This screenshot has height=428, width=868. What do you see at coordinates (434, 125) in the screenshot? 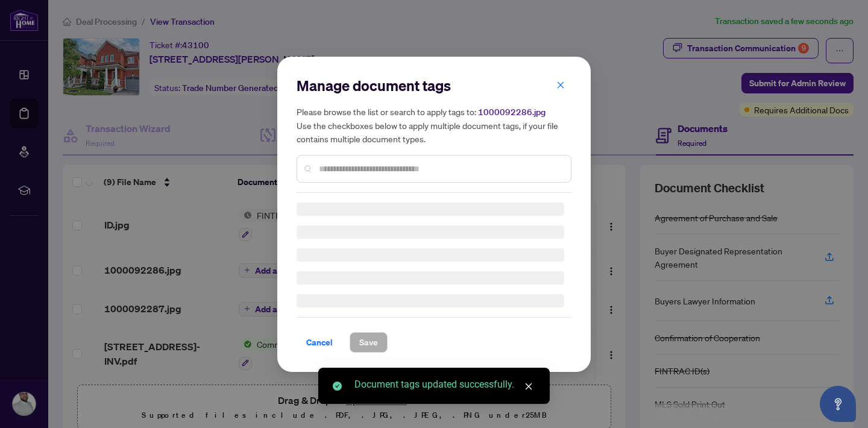
I see `h5: Please browse the list or search to apply tags to: Use the checkboxes below to apply multiple doc...` at bounding box center [434, 125].